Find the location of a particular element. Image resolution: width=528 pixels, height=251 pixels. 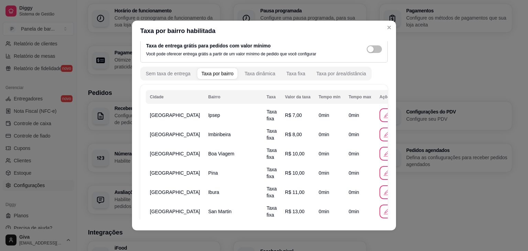

div: Taxa dinâmica is located at coordinates (260, 74).